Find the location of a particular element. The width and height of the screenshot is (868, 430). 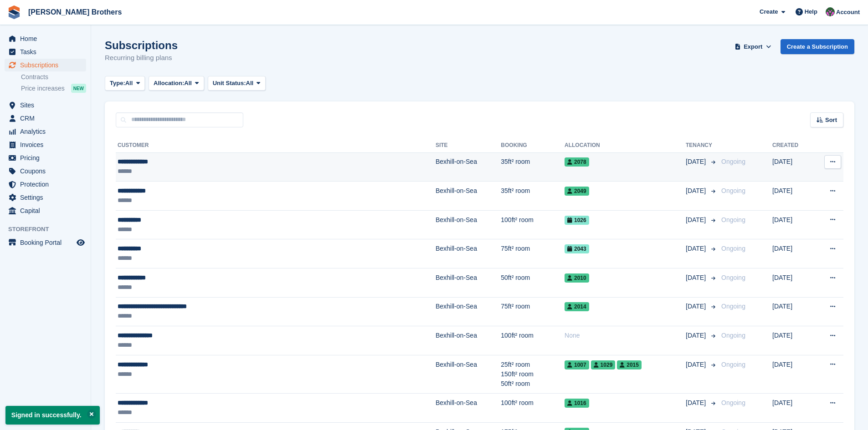

span: Create is located at coordinates (768, 12).